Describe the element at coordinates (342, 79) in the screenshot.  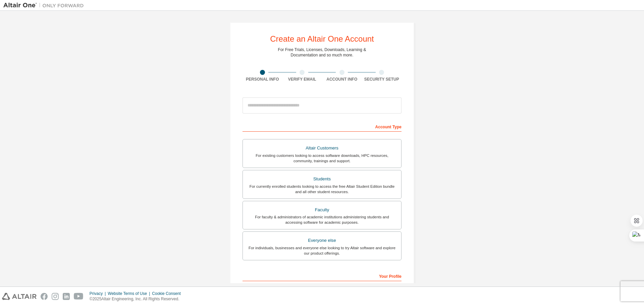
I see `div: Account Info` at that location.